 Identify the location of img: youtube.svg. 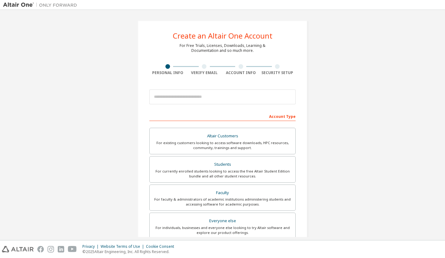
(72, 249).